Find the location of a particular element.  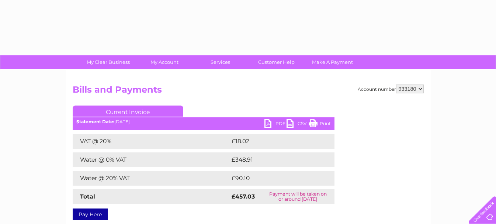

a: Make A Payment is located at coordinates (333, 62).